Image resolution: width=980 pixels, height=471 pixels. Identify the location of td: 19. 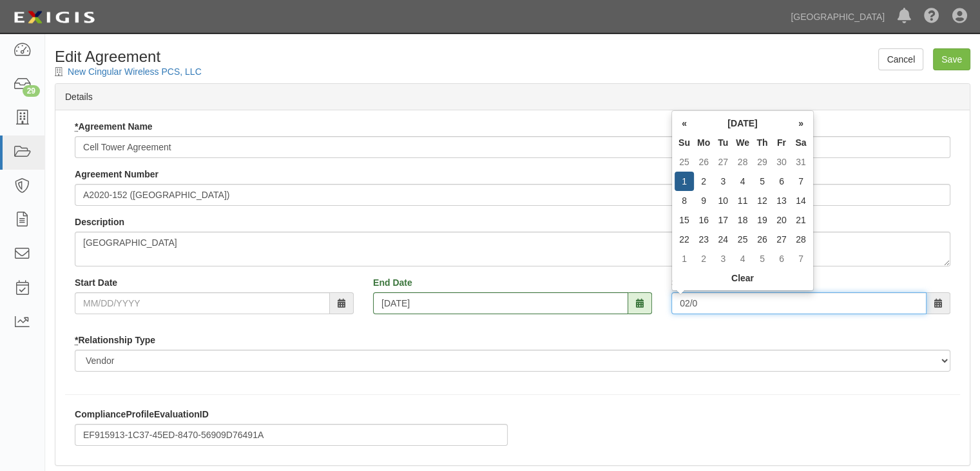
(762, 220).